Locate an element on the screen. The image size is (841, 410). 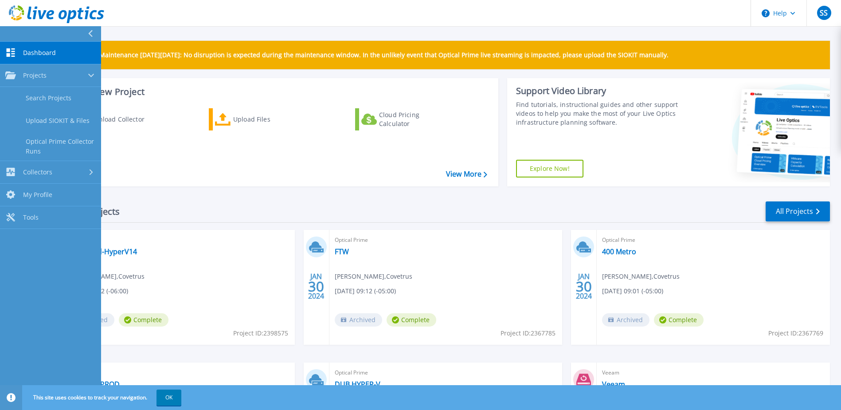
a: Upload Files is located at coordinates (258, 119).